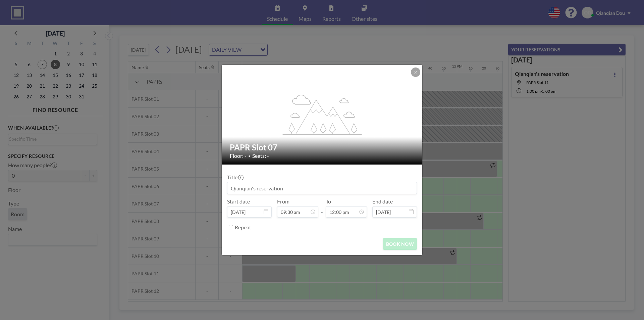  I want to click on label: Start date, so click(239, 202).